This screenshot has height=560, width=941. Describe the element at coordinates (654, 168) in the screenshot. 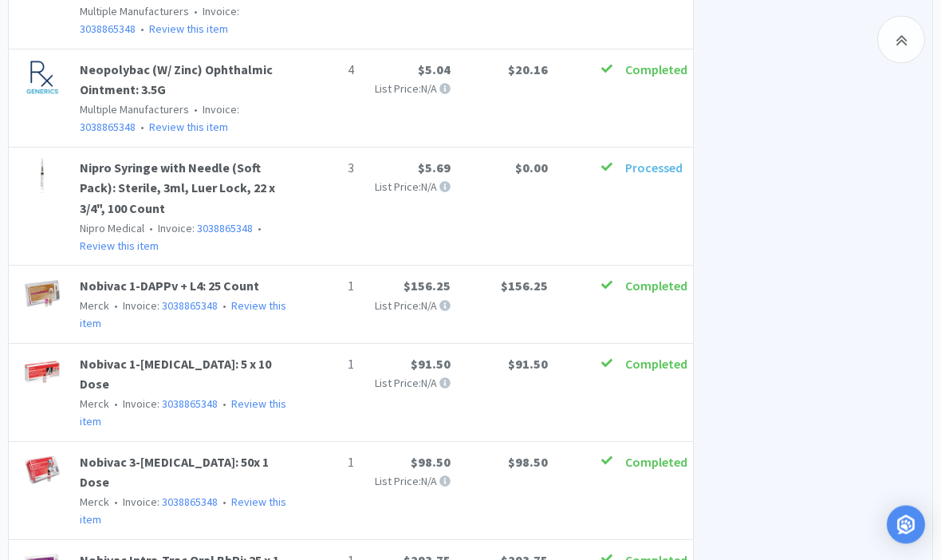

I see `span: Processed` at that location.